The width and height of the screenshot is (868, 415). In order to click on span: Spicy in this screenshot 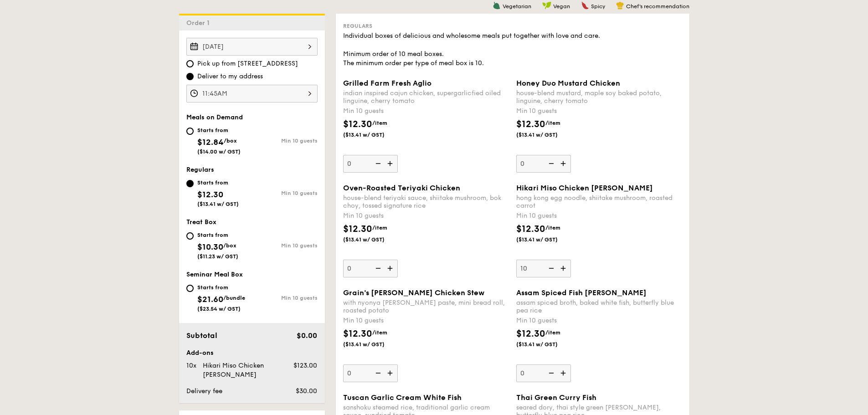, I will do `click(598, 7)`.